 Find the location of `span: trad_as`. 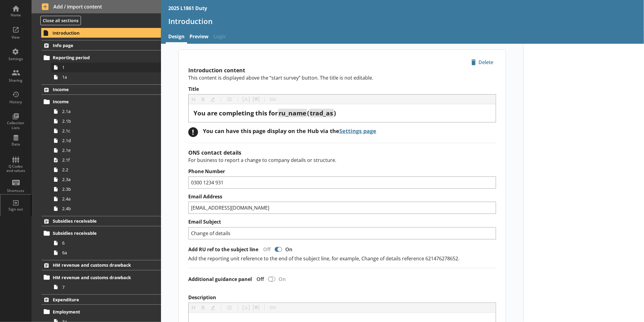

span: trad_as is located at coordinates (322, 113).